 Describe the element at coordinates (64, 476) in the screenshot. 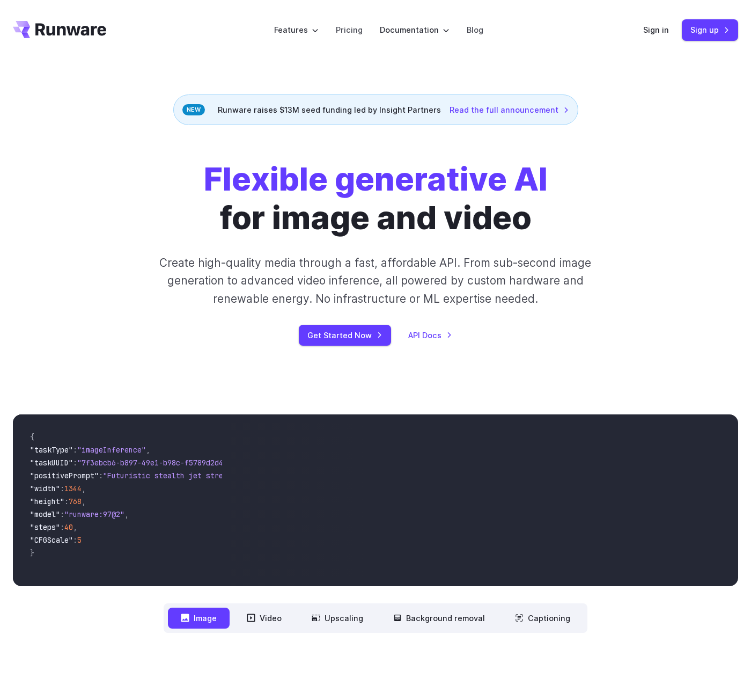

I see `span: "positivePrompt"` at that location.